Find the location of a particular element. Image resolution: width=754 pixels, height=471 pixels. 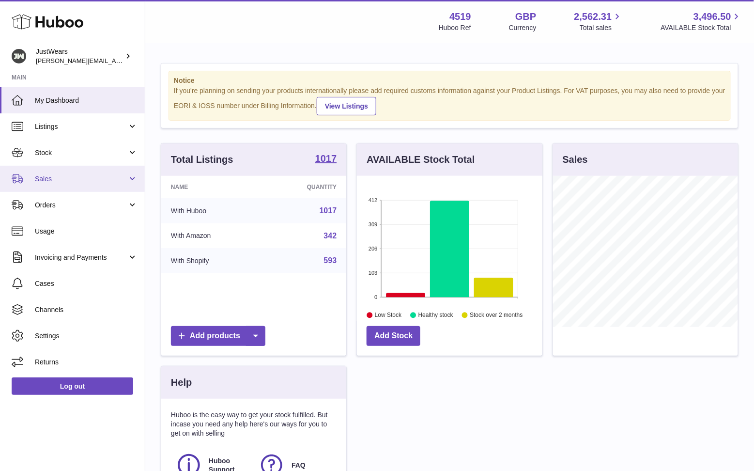

th: Name is located at coordinates (212, 187).